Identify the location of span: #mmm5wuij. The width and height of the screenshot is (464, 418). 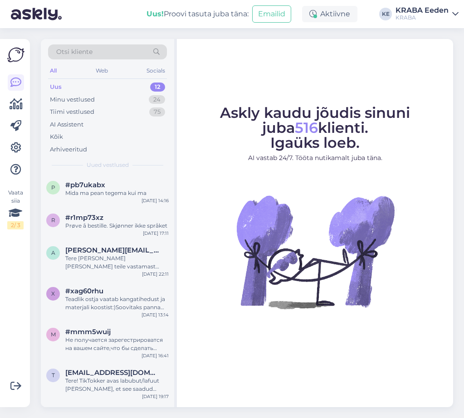
(88, 332).